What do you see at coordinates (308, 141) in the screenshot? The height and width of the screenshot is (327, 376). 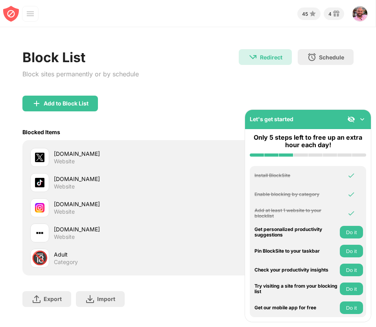 I see `div: Only 5 steps left to free up an extra hour each day!` at bounding box center [308, 141].